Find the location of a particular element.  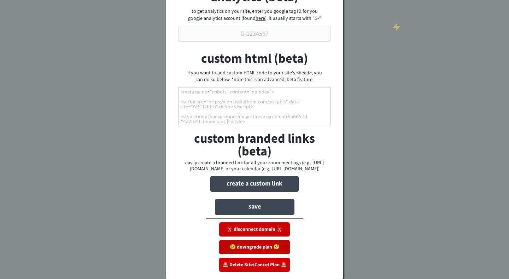

div: if you want to add custom HTML code to your site's <head>, you can do so below. *note this is an ... is located at coordinates (255, 76).